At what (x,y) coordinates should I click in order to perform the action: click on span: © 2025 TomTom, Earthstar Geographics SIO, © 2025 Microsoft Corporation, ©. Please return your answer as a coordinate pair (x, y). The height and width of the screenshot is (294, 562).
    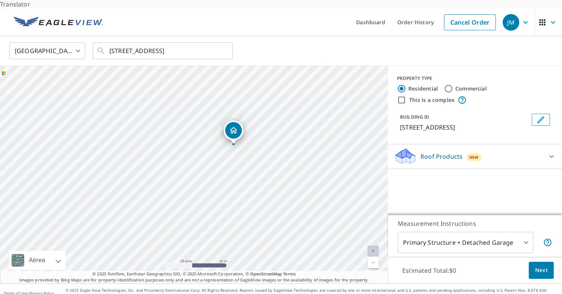
    Looking at the image, I should click on (194, 274).